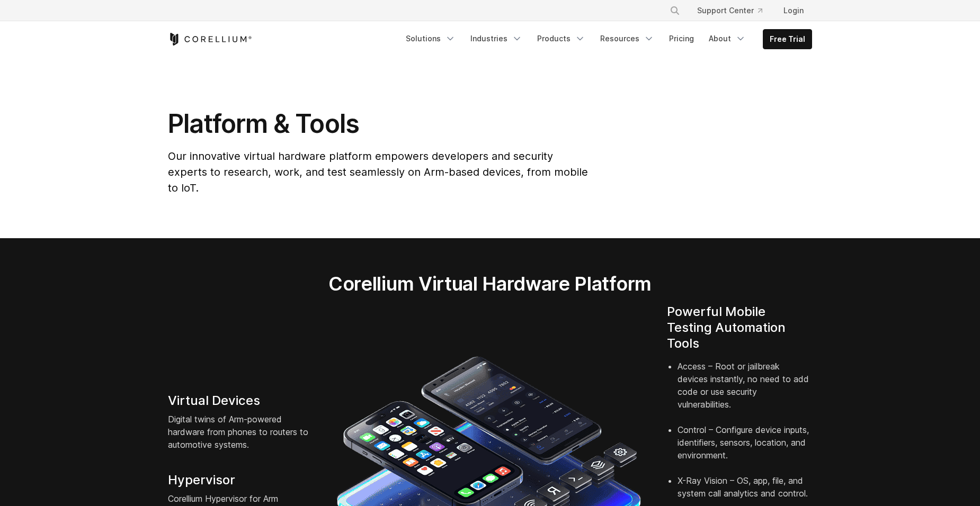  What do you see at coordinates (727, 39) in the screenshot?
I see `a: About` at bounding box center [727, 39].